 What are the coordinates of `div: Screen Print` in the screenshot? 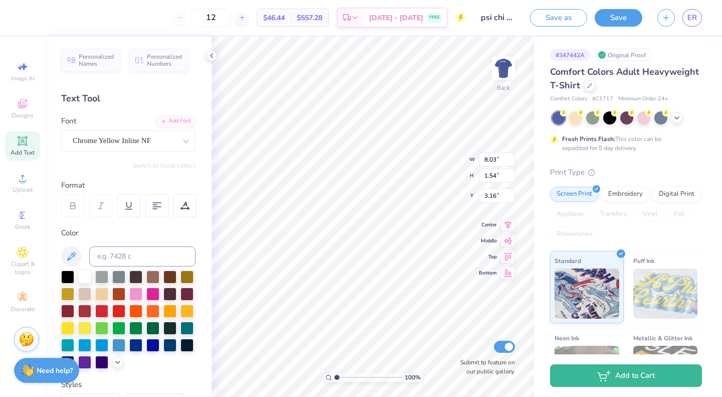 It's located at (574, 194).